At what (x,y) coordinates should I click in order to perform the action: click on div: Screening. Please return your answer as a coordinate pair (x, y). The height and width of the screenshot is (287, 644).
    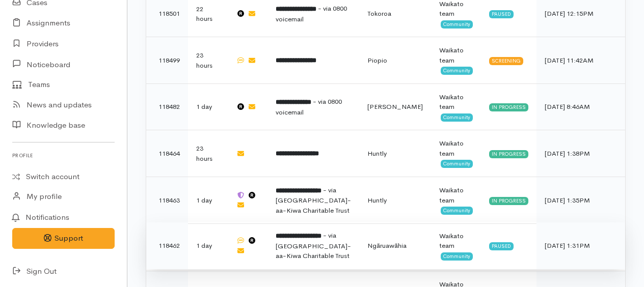
    Looking at the image, I should click on (506, 61).